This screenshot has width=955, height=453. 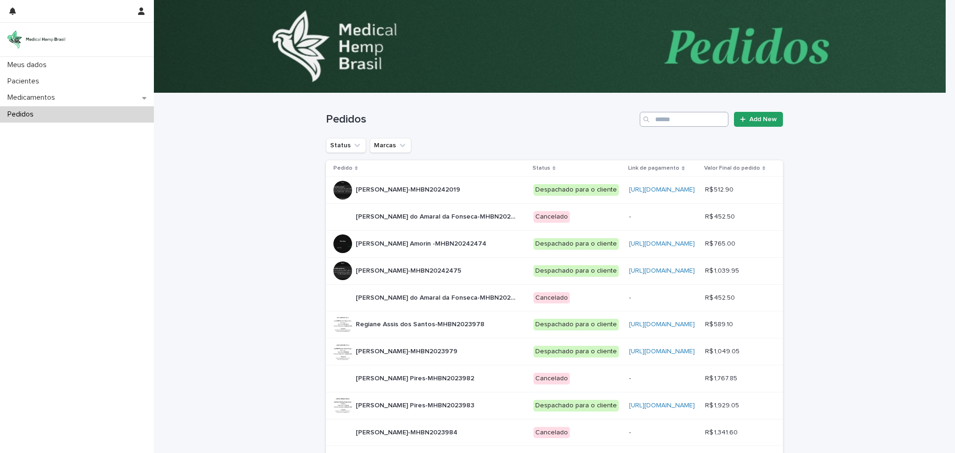 What do you see at coordinates (654, 168) in the screenshot?
I see `p: Link de pagamento` at bounding box center [654, 168].